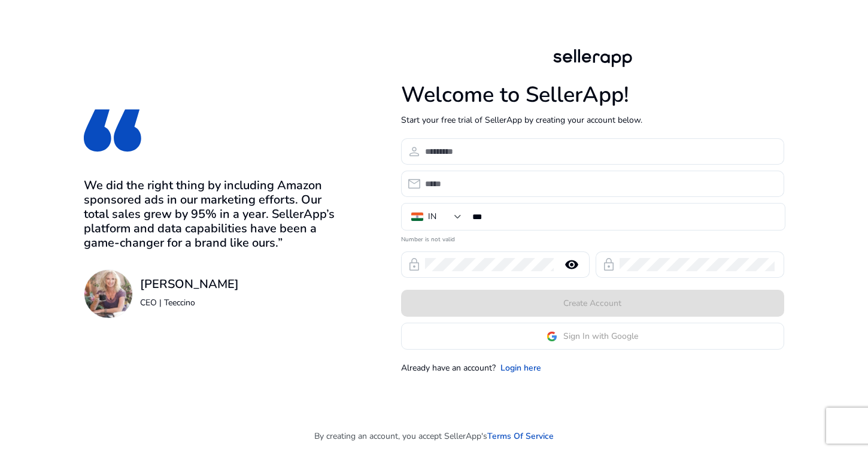  I want to click on p: CEO | Teeccino, so click(189, 303).